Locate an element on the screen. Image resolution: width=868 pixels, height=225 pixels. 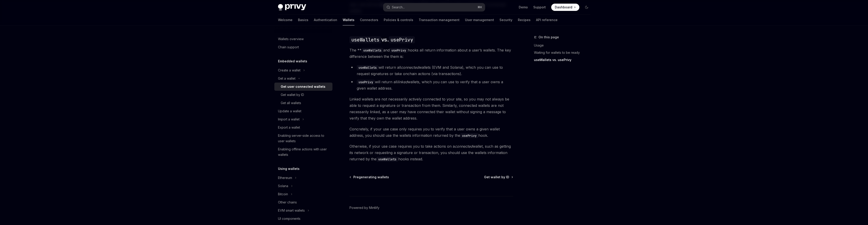
span: Concretely, if your use case only requires you to verify that a user owns a given wallet address,... is located at coordinates (431, 132).